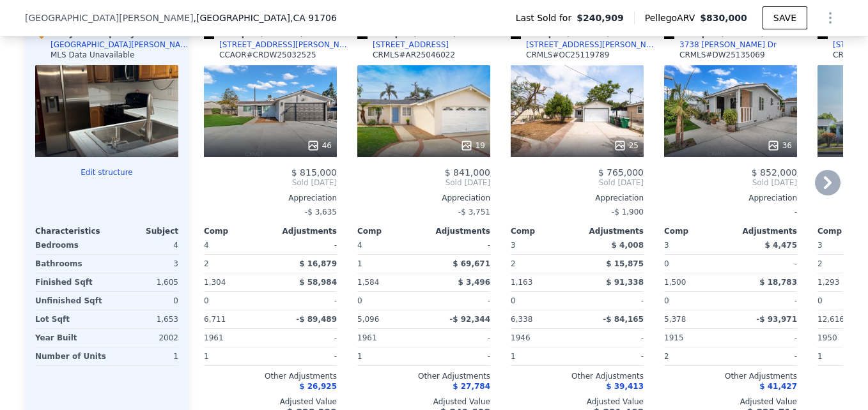 This screenshot has height=410, width=868. What do you see at coordinates (321, 212) in the screenshot?
I see `span: -$ 3,635` at bounding box center [321, 212].